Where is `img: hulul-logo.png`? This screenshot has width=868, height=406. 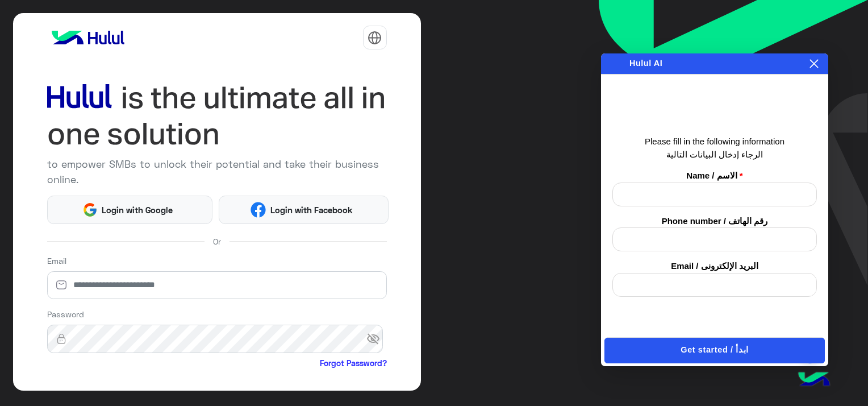 img: hulul-logo.png is located at coordinates (814, 380).